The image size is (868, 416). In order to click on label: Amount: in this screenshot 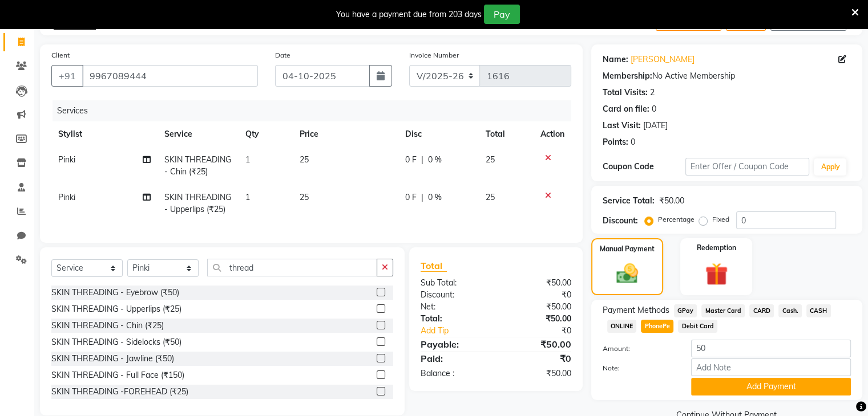, I will do `click(638, 349)`.